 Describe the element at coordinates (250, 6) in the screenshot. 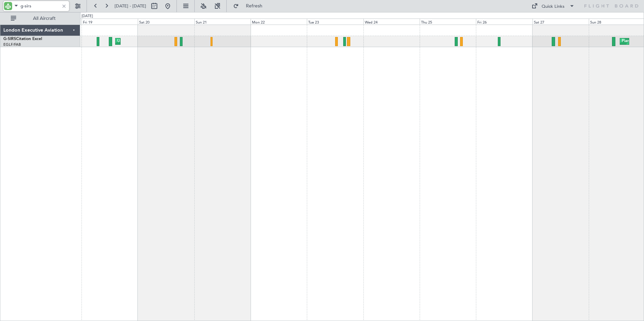

I see `button: Refresh` at that location.